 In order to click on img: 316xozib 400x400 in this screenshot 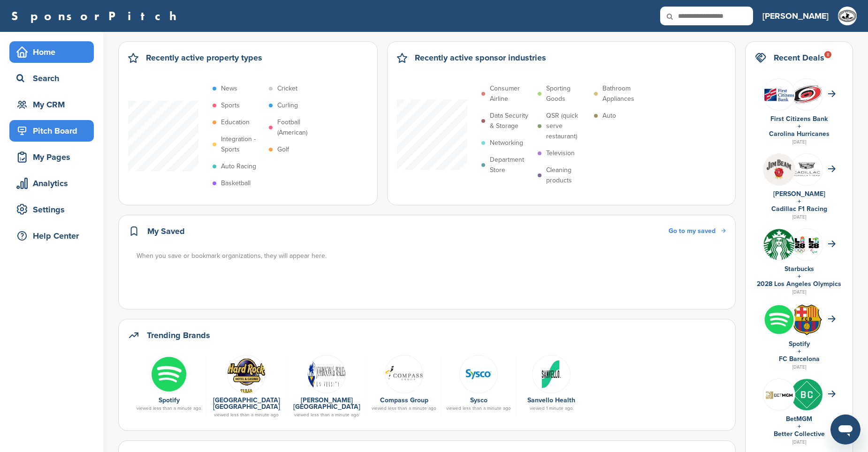, I will do `click(479, 374)`.